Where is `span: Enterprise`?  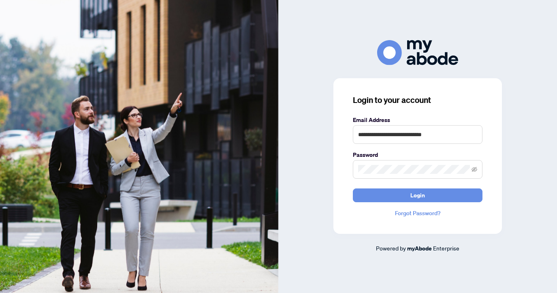
span: Enterprise is located at coordinates (446, 248).